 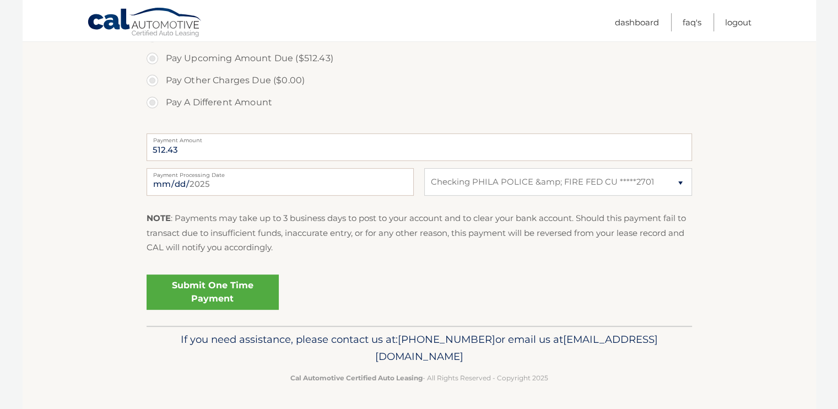 I want to click on label: Pay Other Charges Due ($0.00), so click(x=419, y=80).